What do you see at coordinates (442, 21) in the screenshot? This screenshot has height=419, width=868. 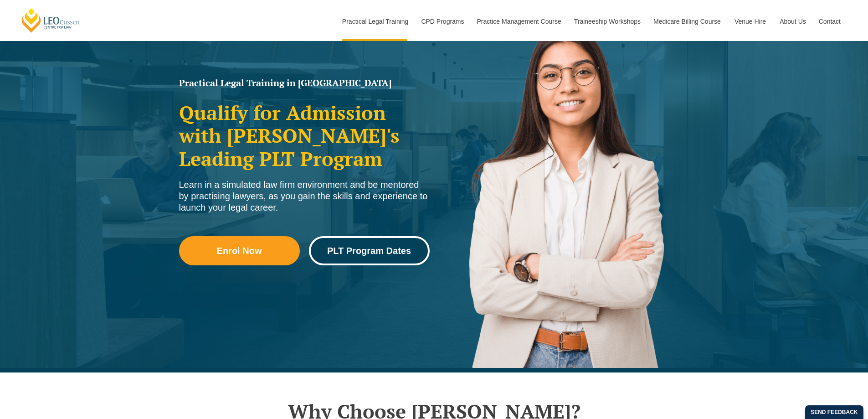 I see `a: CPD Programs` at bounding box center [442, 21].